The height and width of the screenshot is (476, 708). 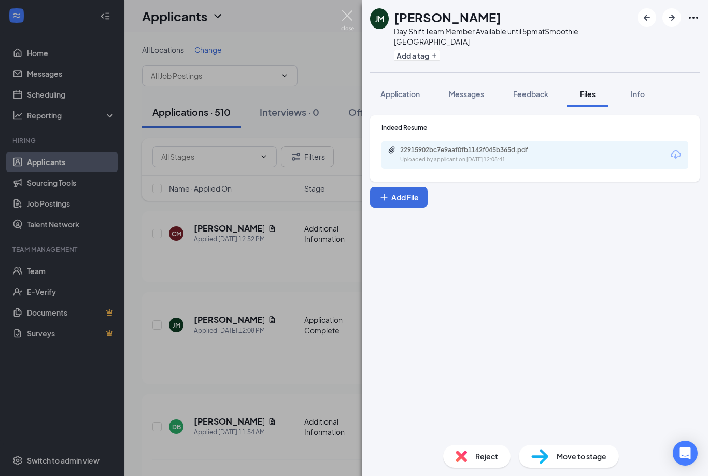 What do you see at coordinates (647, 18) in the screenshot?
I see `button: ArrowLeftNew` at bounding box center [647, 18].